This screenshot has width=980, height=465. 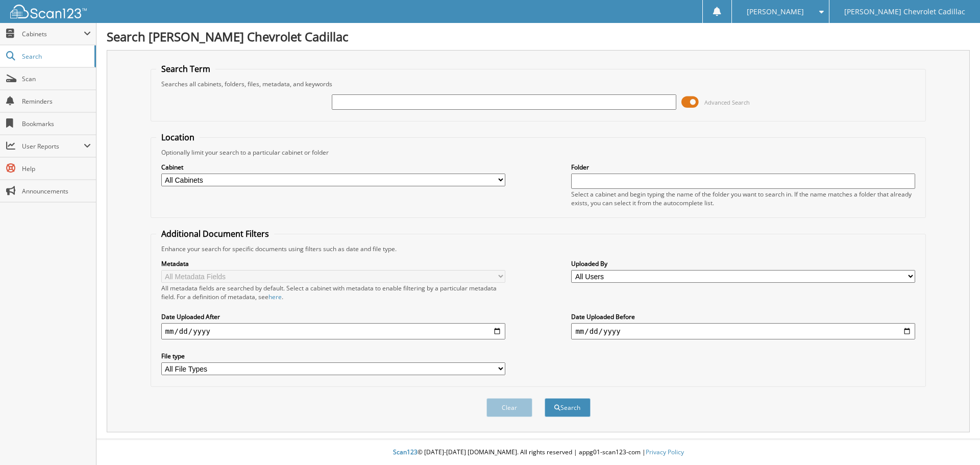 I want to click on div: Optionally limit your search to a particular cabinet or folder, so click(x=539, y=152).